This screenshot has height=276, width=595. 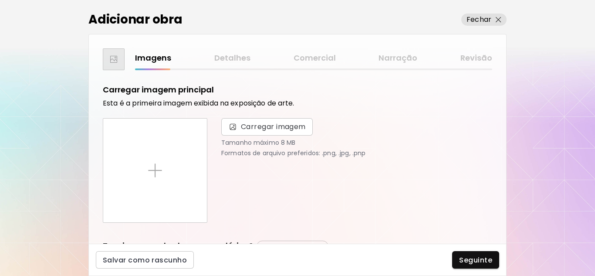 I want to click on p: Tamanho máximo 8 MB, so click(x=357, y=142).